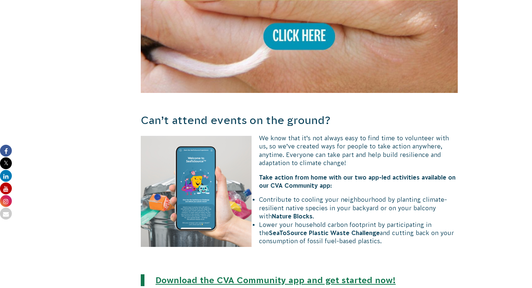  Describe the element at coordinates (303, 207) in the screenshot. I see `li: Contribute to cooling your neighbourhood by planting climate-resilient native species in your bac...` at that location.